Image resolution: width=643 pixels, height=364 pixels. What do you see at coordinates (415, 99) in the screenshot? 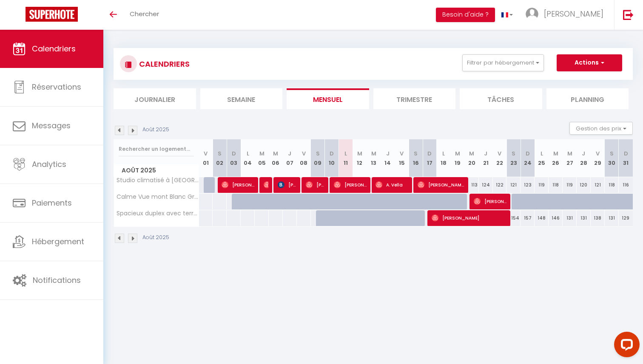
I see `li: Trimestre` at bounding box center [415, 99].